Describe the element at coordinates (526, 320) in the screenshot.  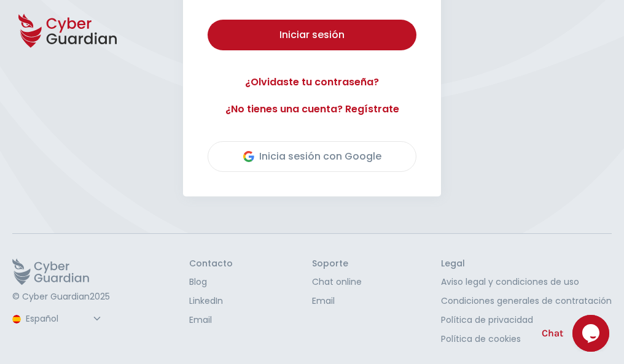
I see `a: Política de privacidad` at that location.